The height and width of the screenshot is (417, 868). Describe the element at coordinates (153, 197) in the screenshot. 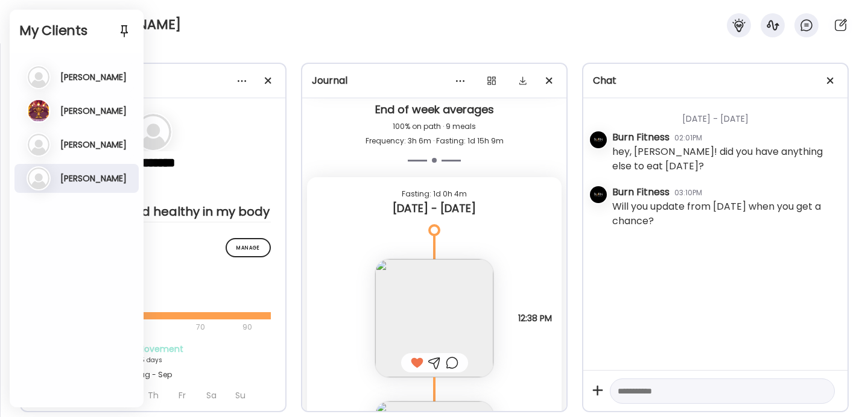

I see `div: Goal is to` at that location.